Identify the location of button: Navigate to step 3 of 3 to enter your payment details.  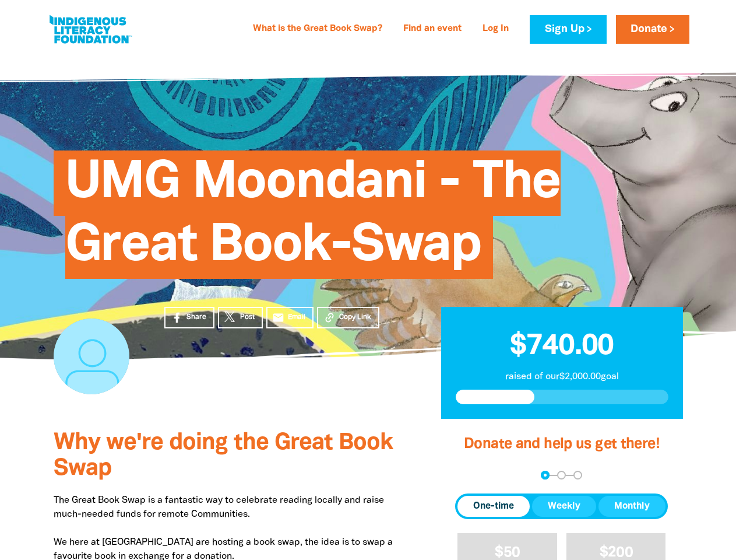
(578, 475).